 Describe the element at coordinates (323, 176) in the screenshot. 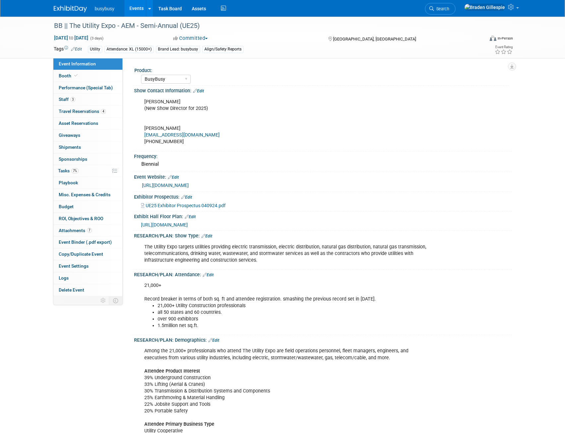

I see `div: Event Website:` at that location.